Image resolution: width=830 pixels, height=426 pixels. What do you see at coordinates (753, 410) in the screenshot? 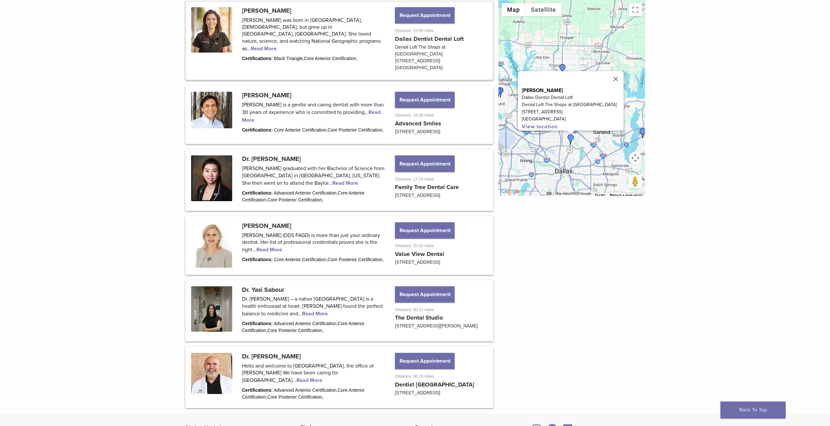
I see `a: Back To Top` at bounding box center [753, 410].